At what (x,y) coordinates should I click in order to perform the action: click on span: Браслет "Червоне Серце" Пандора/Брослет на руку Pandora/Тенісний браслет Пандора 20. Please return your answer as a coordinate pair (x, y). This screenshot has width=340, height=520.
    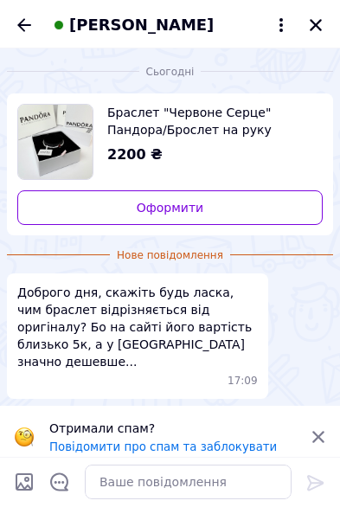
    Looking at the image, I should click on (208, 121).